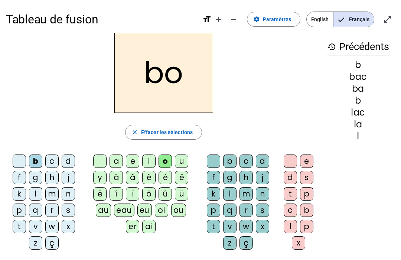  I want to click on div: o, so click(165, 161).